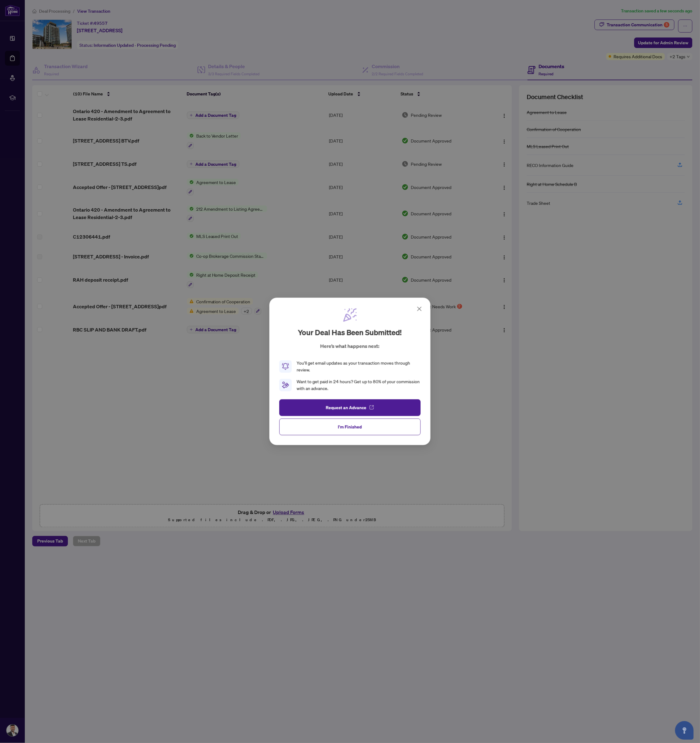 The width and height of the screenshot is (700, 743). What do you see at coordinates (350, 427) in the screenshot?
I see `button: I'm Finished` at bounding box center [350, 427].